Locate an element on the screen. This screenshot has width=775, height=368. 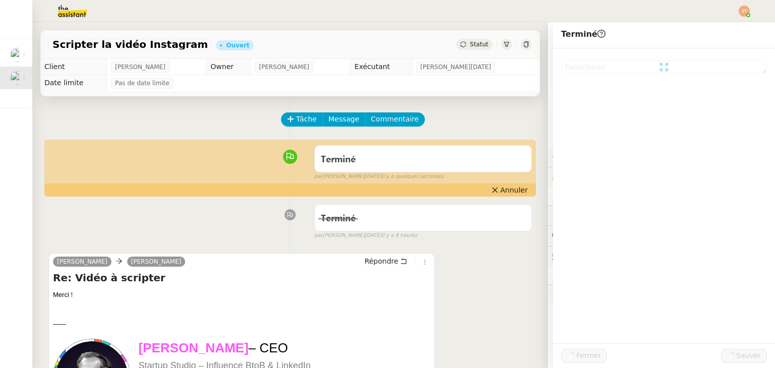
div: 💬Commentaires is located at coordinates (661, 236).